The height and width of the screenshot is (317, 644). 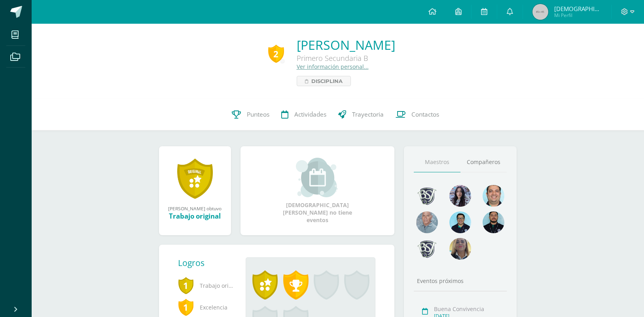 I want to click on span: Disciplina, so click(x=327, y=81).